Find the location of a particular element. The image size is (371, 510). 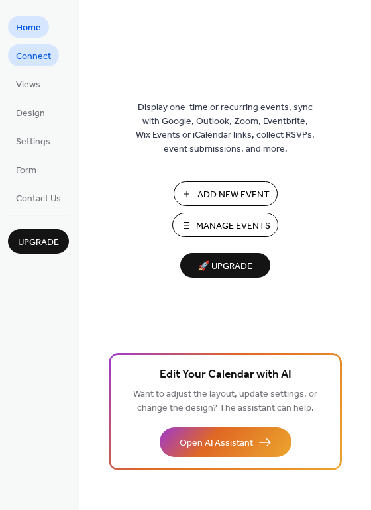

a: Design is located at coordinates (30, 112).